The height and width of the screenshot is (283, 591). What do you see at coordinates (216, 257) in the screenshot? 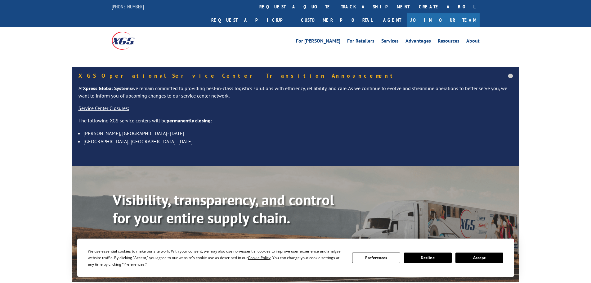
I see `div: We use essential cookies to make our site work. With your consent, we may also use non-essential ...` at bounding box center [216, 257].